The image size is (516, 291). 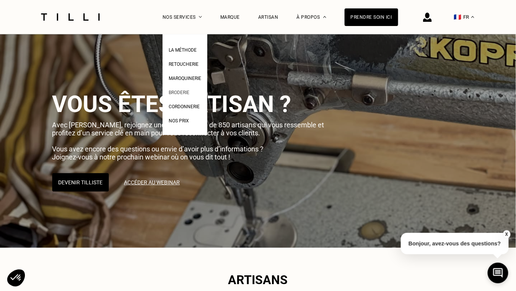 I want to click on img: Menu déroulant, so click(x=201, y=17).